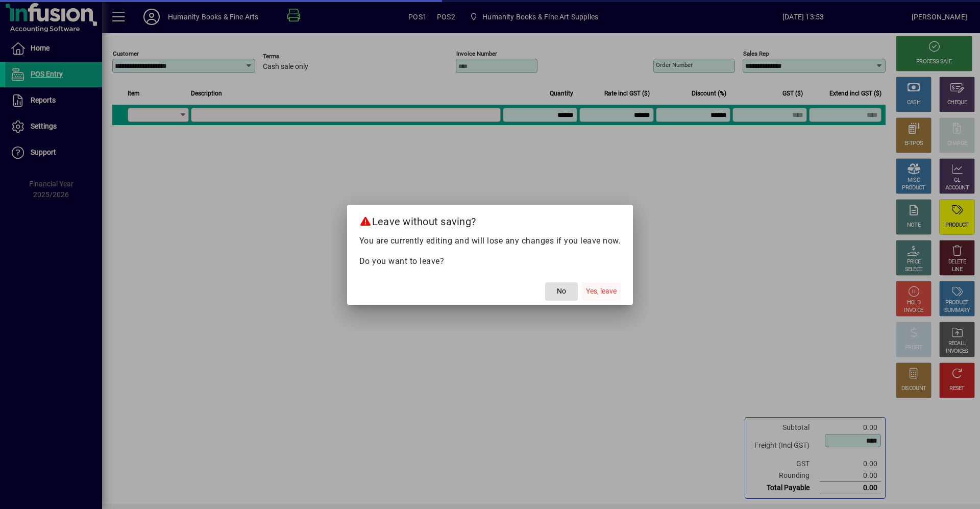  What do you see at coordinates (601, 291) in the screenshot?
I see `span: Yes, leave` at bounding box center [601, 291].